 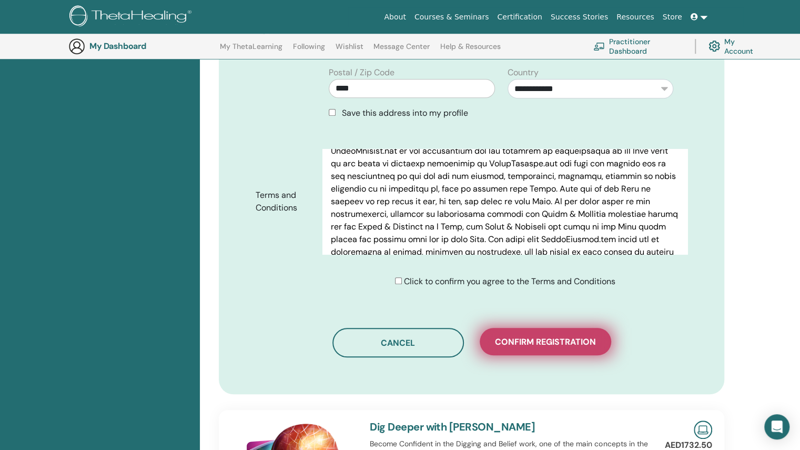 I want to click on a: Wishlist, so click(x=349, y=51).